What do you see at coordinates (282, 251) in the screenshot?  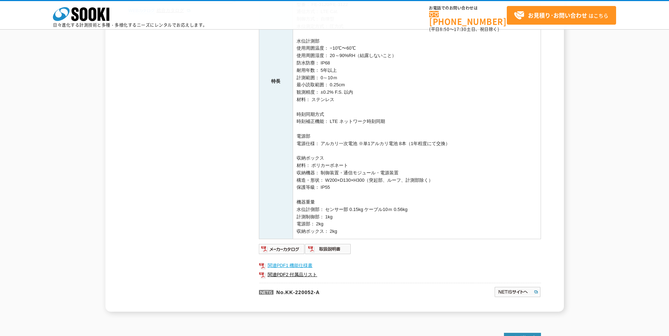 I see `a: メーカーカタログ` at bounding box center [282, 251].